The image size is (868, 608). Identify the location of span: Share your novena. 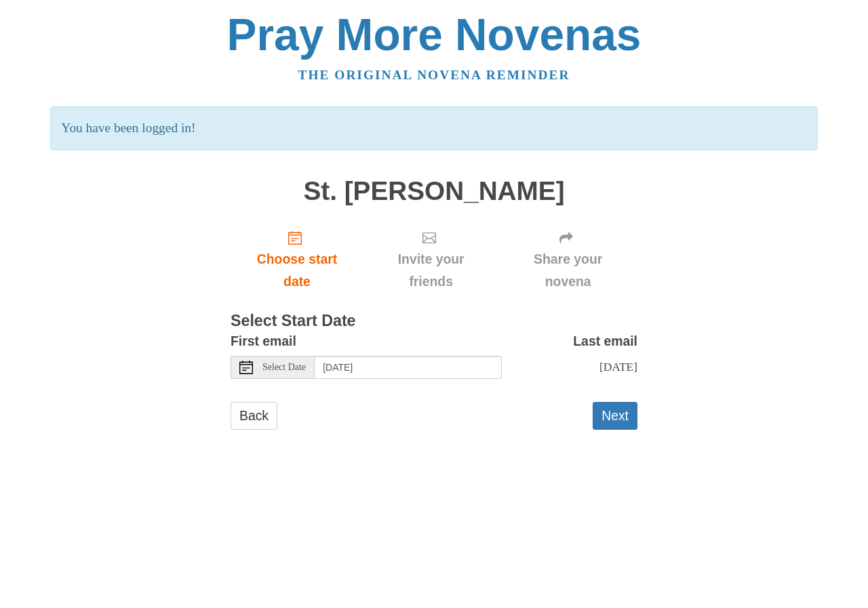
(568, 271).